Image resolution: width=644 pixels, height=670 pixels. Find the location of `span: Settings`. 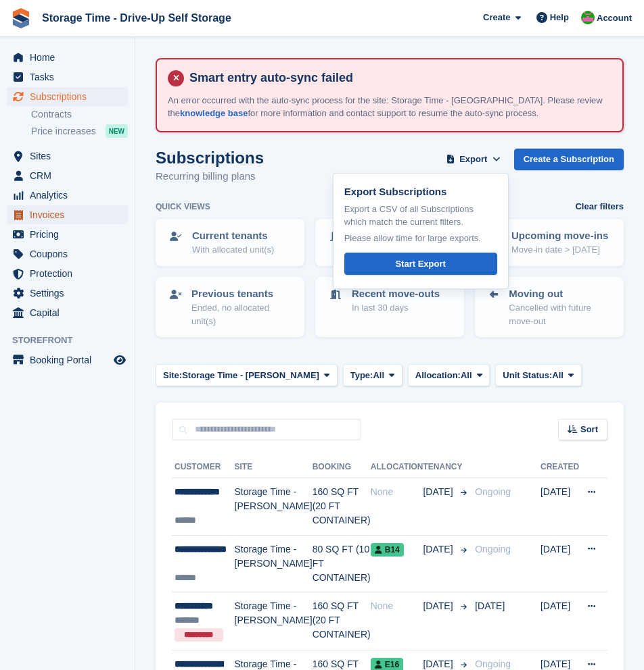

span: Settings is located at coordinates (70, 293).